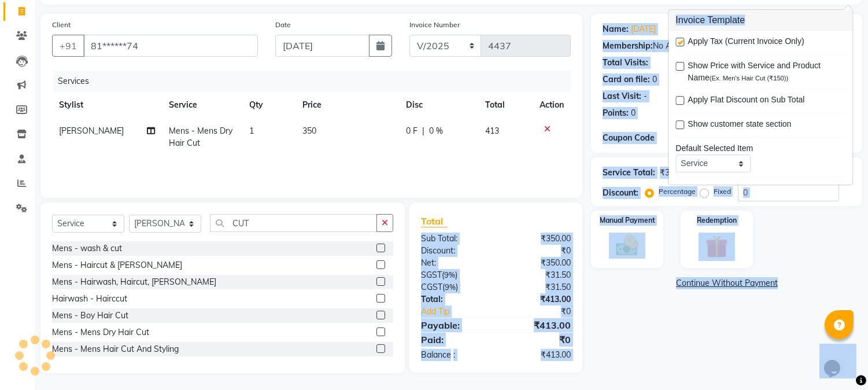  Describe the element at coordinates (434, 221) in the screenshot. I see `span: Total` at that location.